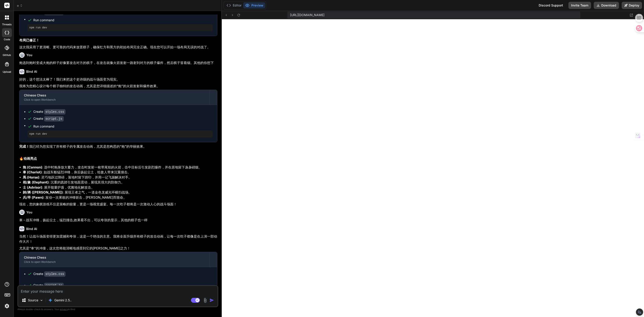 This screenshot has height=317, width=644. What do you see at coordinates (50, 300) in the screenshot?
I see `img: Gemini 2.5 Pro` at bounding box center [50, 300].